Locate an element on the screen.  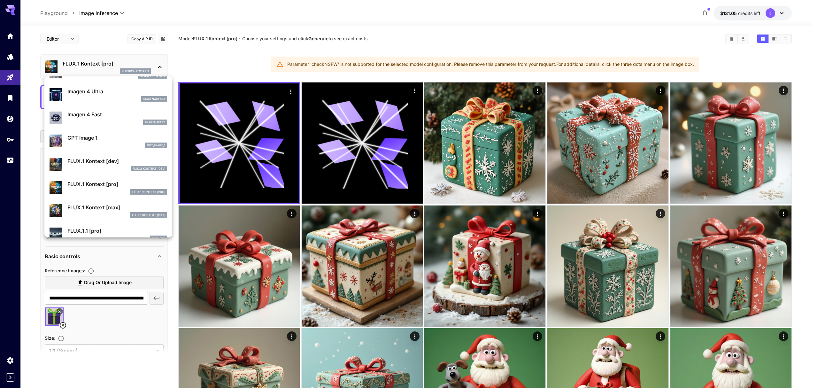
p: imagen4ultra is located at coordinates (154, 99).